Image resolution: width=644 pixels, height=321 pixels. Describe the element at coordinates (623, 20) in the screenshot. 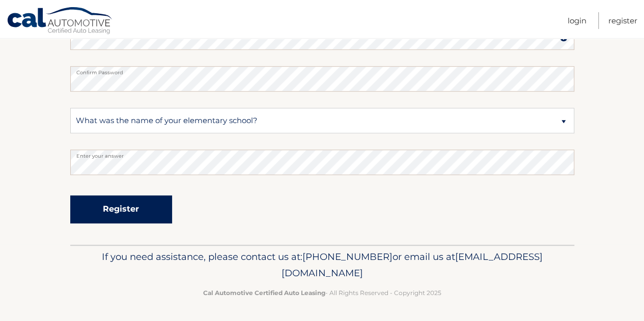

I see `a: Register` at that location.